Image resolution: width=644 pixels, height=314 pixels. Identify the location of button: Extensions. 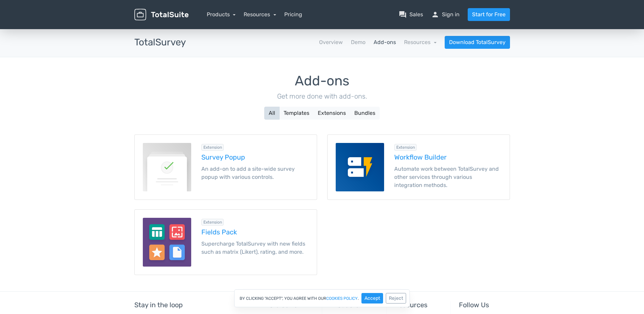
(332, 113).